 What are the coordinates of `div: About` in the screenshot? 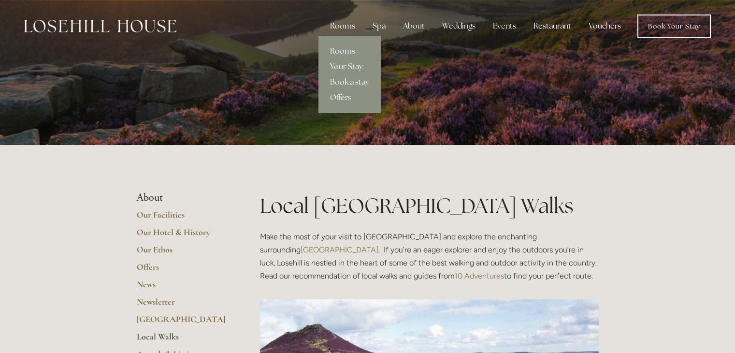 It's located at (413, 26).